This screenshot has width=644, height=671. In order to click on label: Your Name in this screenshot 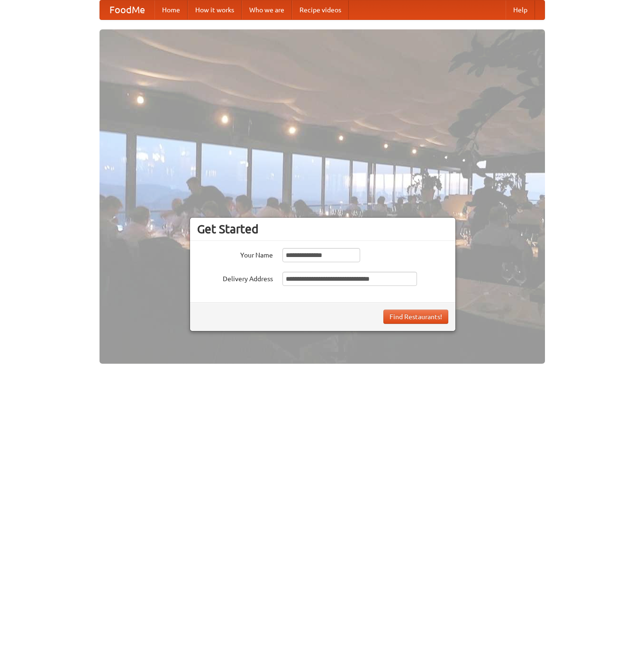, I will do `click(235, 253)`.